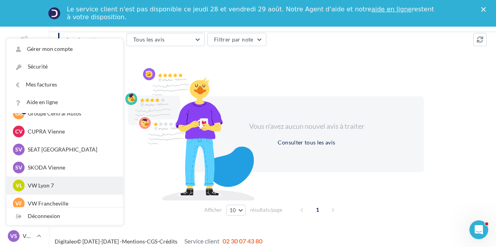 The image size is (496, 247). What do you see at coordinates (392, 9) in the screenshot?
I see `a: aide en ligne` at bounding box center [392, 9].